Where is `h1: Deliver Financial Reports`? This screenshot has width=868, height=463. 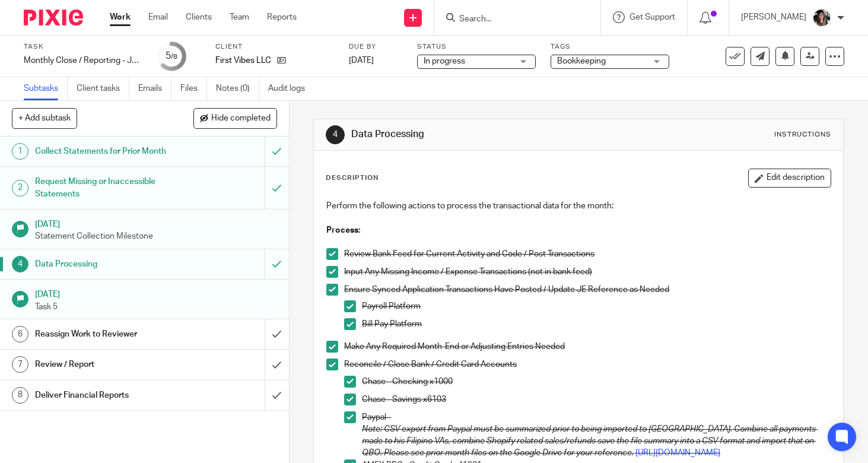
h1: Deliver Financial Reports is located at coordinates (107, 395).